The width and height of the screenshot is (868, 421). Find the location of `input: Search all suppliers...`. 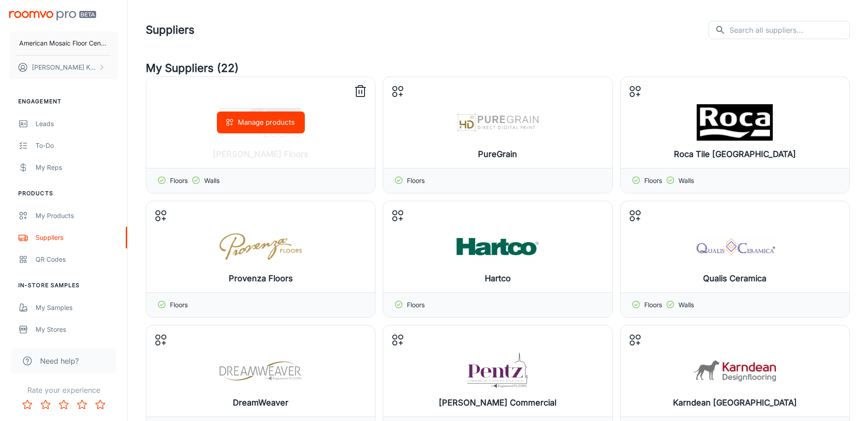

input: Search all suppliers... is located at coordinates (790, 30).